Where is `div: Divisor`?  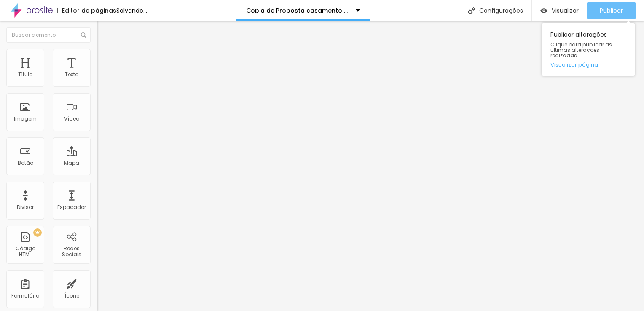 div: Divisor is located at coordinates (25, 207).